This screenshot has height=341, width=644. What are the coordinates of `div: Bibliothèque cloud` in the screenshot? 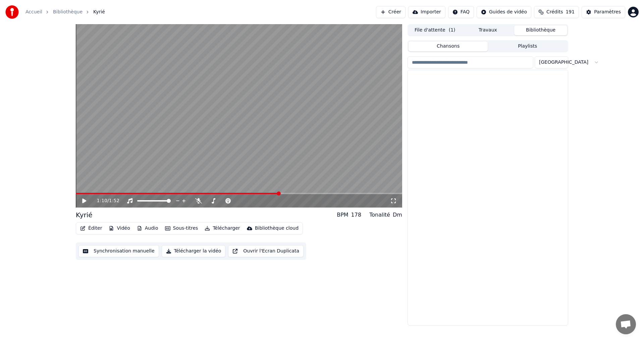 It's located at (277, 229).